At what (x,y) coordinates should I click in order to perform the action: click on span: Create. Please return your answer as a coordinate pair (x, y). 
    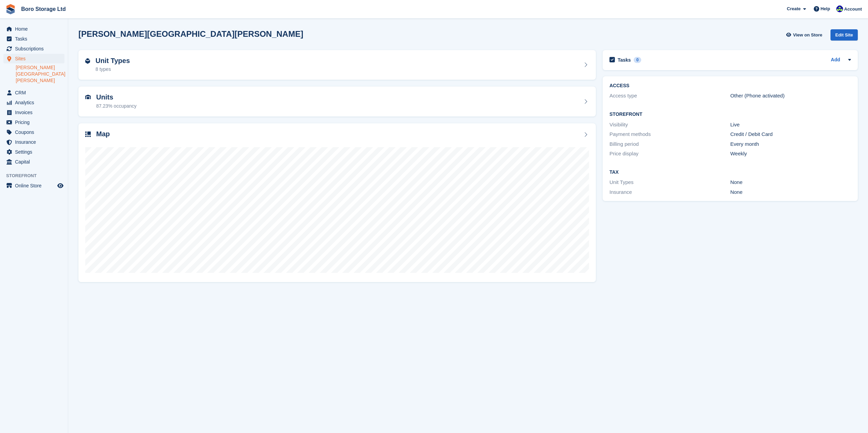
    Looking at the image, I should click on (794, 9).